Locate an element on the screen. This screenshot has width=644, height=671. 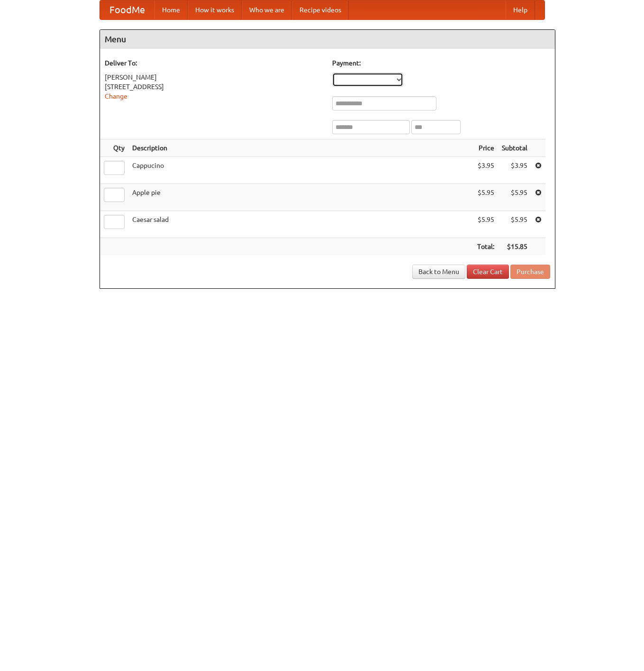
th: $15.85 is located at coordinates (515, 246).